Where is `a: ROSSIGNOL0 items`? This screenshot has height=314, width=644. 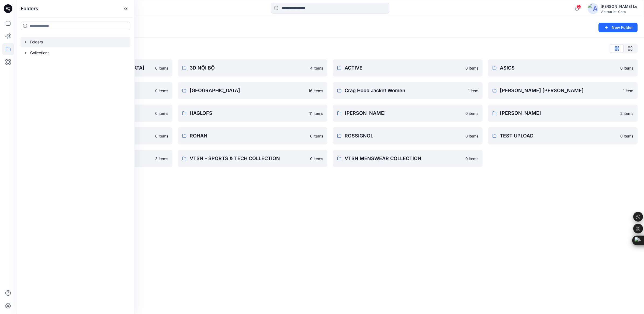 a: ROSSIGNOL0 items is located at coordinates (407, 136).